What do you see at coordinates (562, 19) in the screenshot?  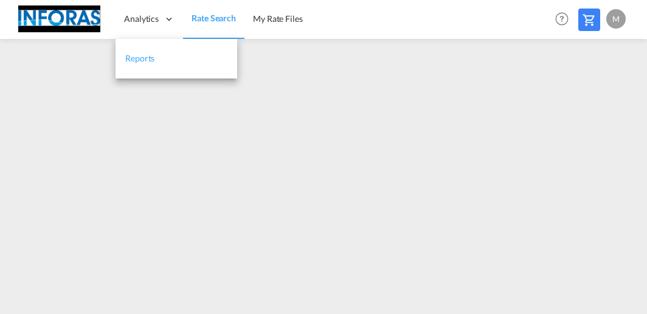 I see `span: Help` at bounding box center [562, 19].